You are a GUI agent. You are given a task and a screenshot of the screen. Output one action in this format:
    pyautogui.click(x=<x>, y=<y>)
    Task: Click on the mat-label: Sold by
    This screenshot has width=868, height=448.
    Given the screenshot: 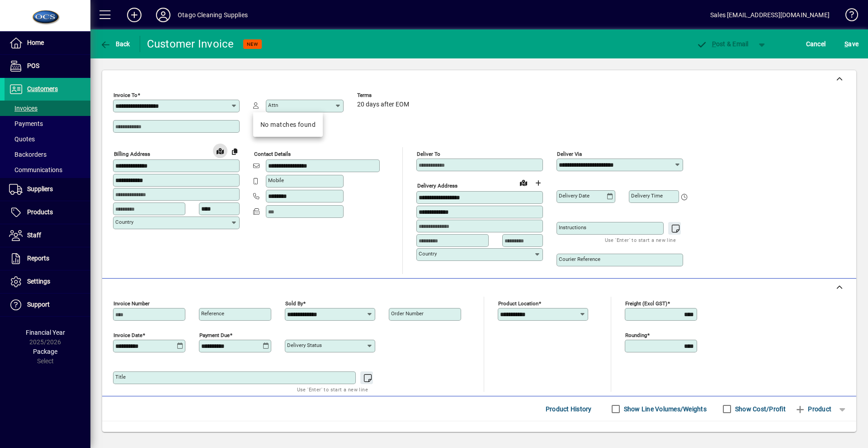 What is the action you would take?
    pyautogui.click(x=294, y=303)
    